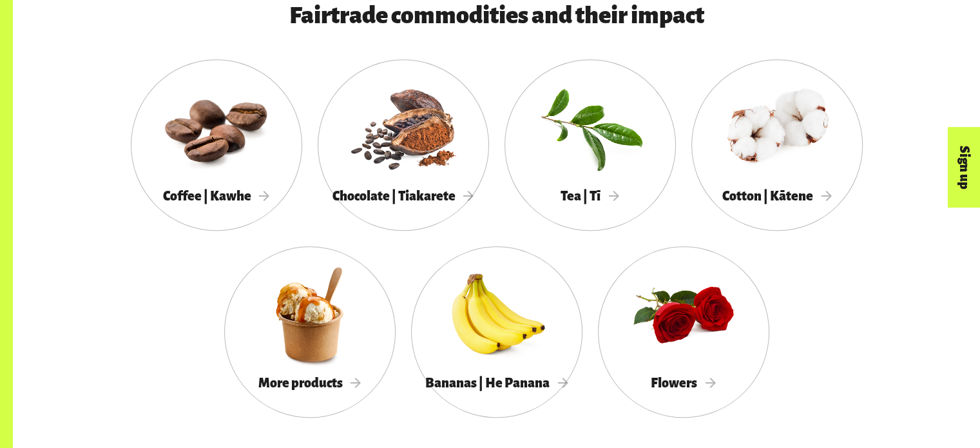  Describe the element at coordinates (777, 145) in the screenshot. I see `a: Cotton | Kātene` at that location.